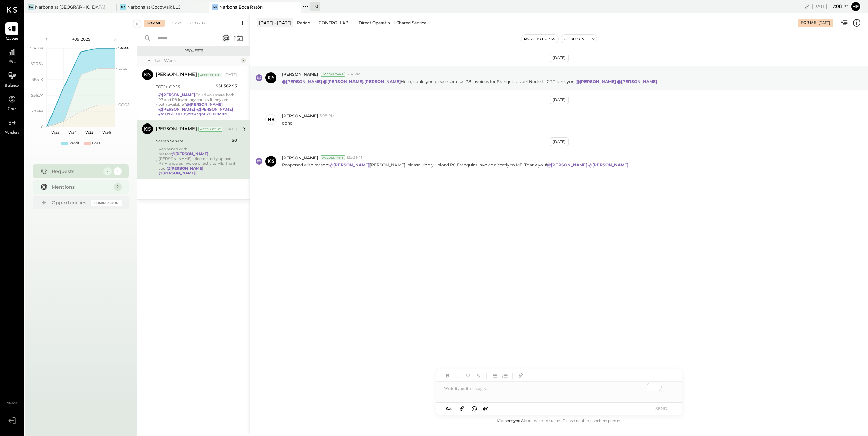  What do you see at coordinates (107, 203) in the screenshot?
I see `div: Coming Soon` at bounding box center [107, 203].